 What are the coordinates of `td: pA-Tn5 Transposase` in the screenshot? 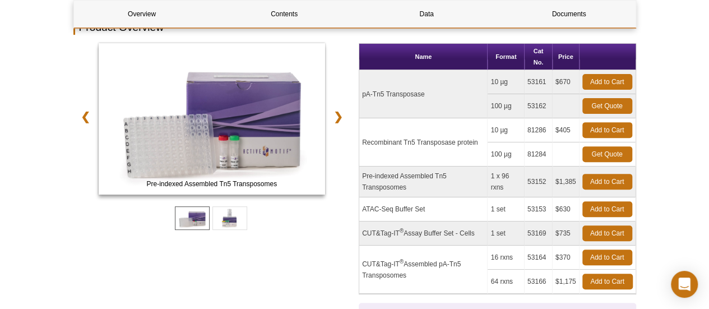 It's located at (423, 94).